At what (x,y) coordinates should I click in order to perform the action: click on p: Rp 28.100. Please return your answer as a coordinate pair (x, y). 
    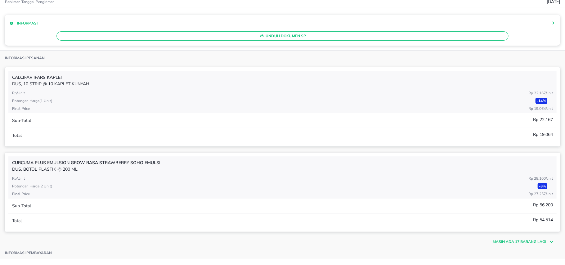
    Looking at the image, I should click on (540, 178).